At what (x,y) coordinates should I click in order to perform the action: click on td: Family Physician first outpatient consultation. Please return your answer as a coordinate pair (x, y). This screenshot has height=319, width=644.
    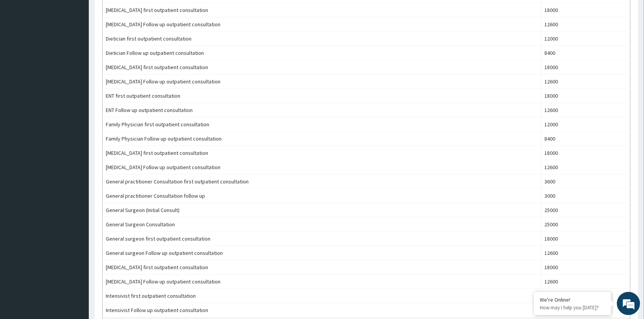
    Looking at the image, I should click on (322, 124).